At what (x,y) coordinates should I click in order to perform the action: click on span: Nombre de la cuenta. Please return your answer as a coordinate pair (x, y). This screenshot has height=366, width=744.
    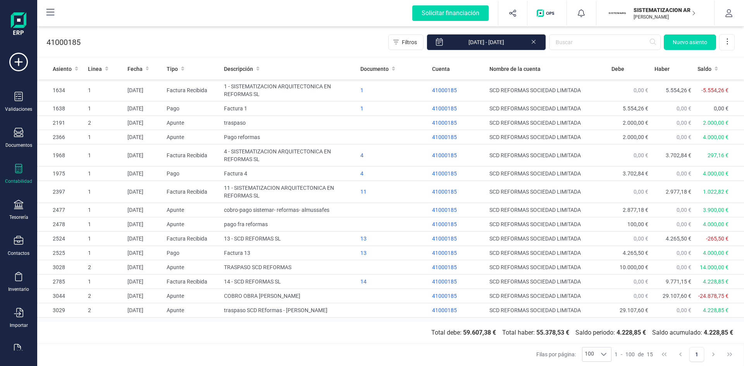
    Looking at the image, I should click on (515, 69).